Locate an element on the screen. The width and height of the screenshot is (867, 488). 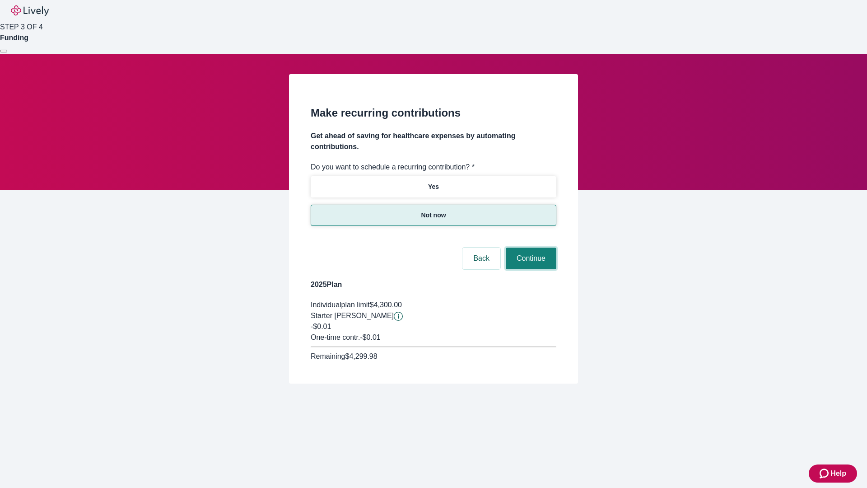
button: Back is located at coordinates (481, 258).